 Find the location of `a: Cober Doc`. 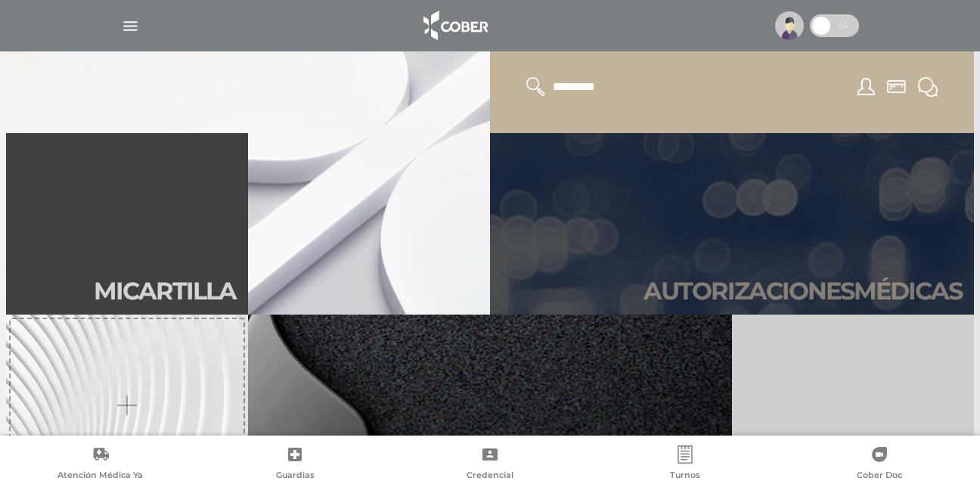

a: Cober Doc is located at coordinates (879, 464).